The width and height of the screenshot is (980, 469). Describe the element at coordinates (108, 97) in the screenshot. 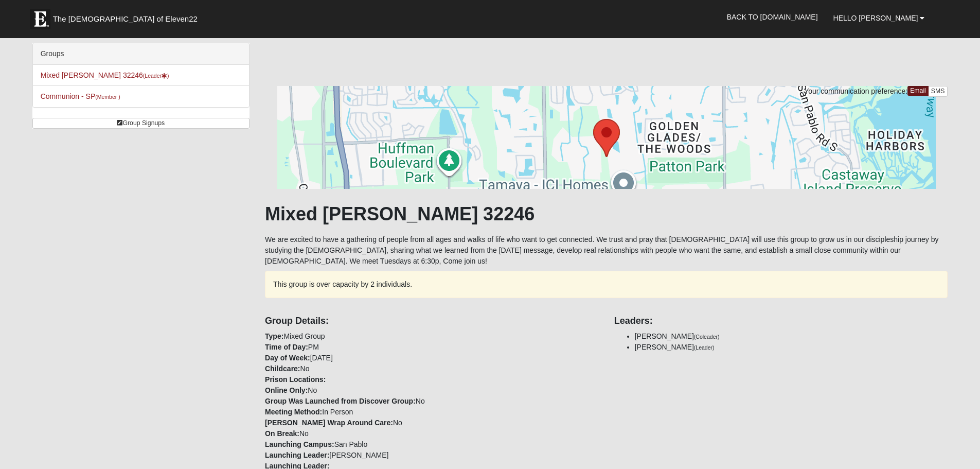

I see `small: (Member )` at that location.